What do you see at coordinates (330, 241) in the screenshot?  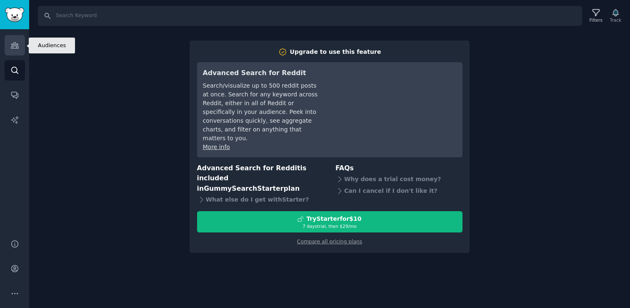 I see `a: Compare all pricing plans` at bounding box center [330, 241].